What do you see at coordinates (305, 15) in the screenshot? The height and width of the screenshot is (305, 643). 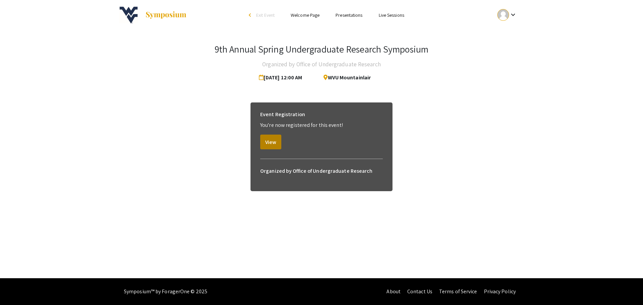 I see `a: Welcome Page` at bounding box center [305, 15].